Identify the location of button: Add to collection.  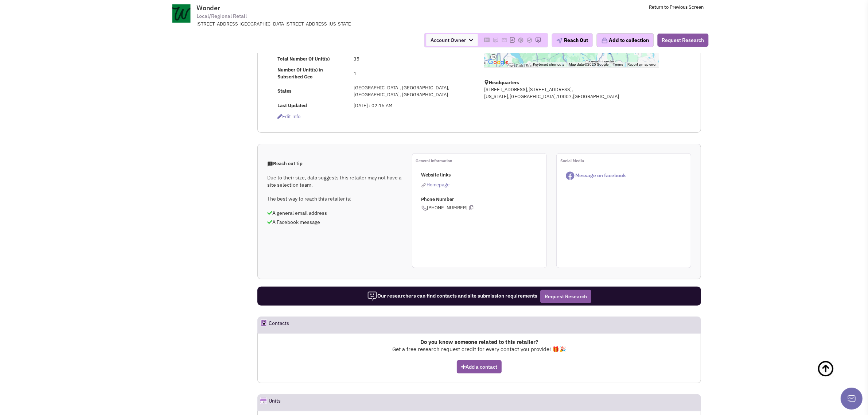
(625, 40).